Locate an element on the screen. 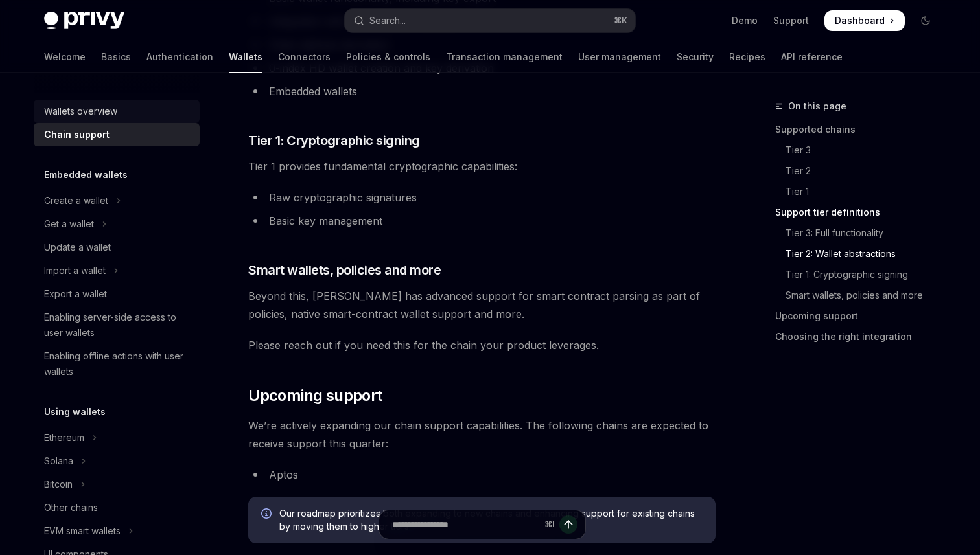  div: Solana is located at coordinates (59, 461).